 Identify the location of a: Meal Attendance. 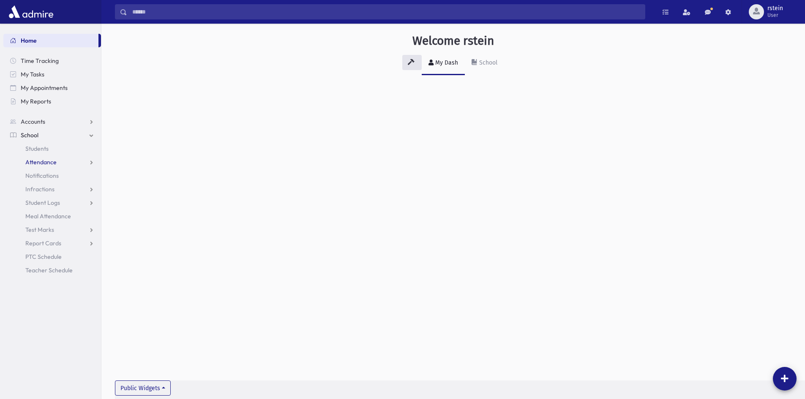
(52, 216).